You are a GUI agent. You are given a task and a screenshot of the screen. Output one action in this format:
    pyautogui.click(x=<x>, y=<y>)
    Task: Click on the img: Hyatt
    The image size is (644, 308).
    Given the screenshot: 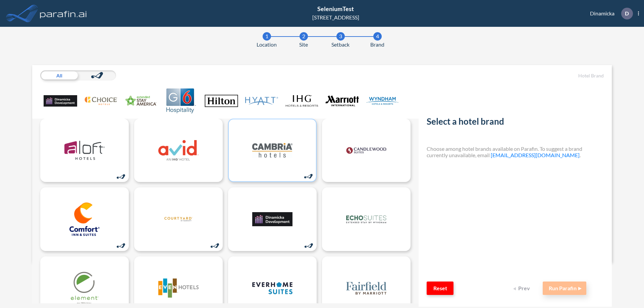 What is the action you would take?
    pyautogui.click(x=261, y=101)
    